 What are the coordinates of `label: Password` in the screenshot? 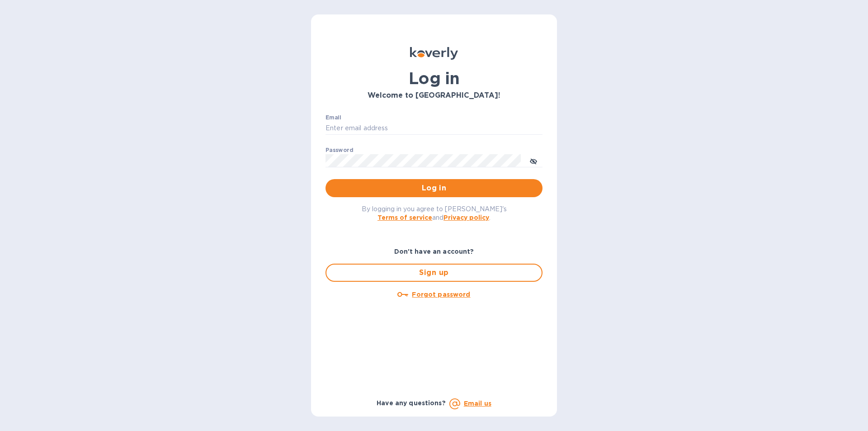 It's located at (339, 150).